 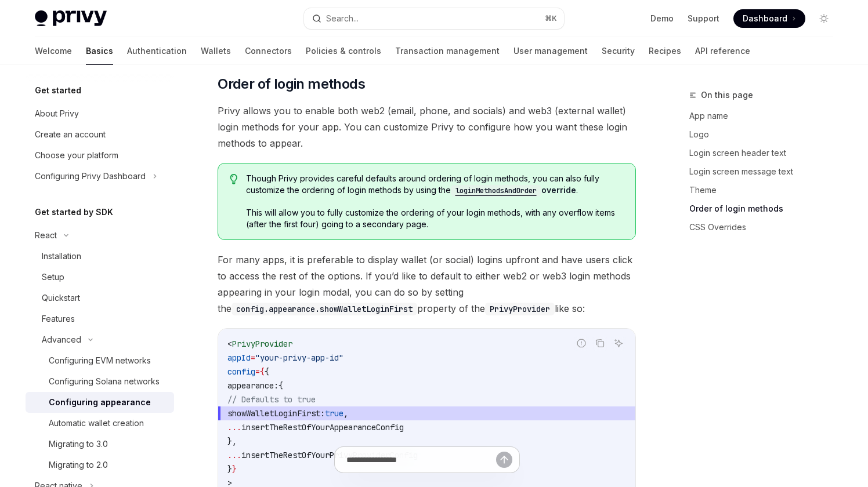 What do you see at coordinates (766, 153) in the screenshot?
I see `a: Login screen header text` at bounding box center [766, 153].